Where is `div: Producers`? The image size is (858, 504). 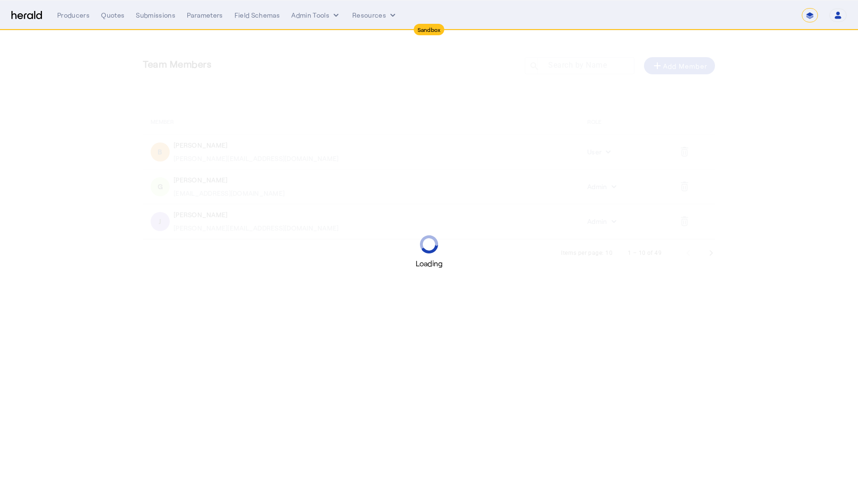
div: Producers is located at coordinates (73, 15).